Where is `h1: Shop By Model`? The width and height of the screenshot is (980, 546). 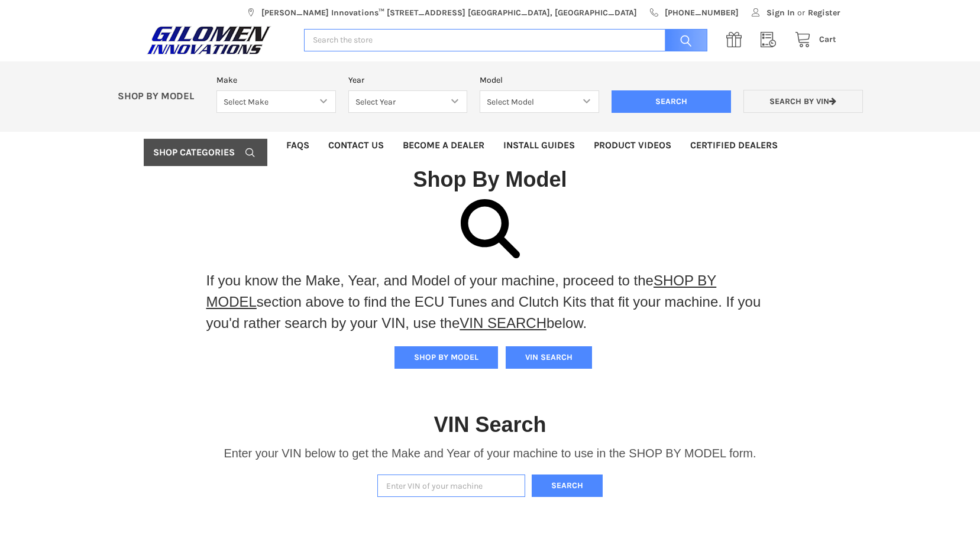 h1: Shop By Model is located at coordinates (490, 179).